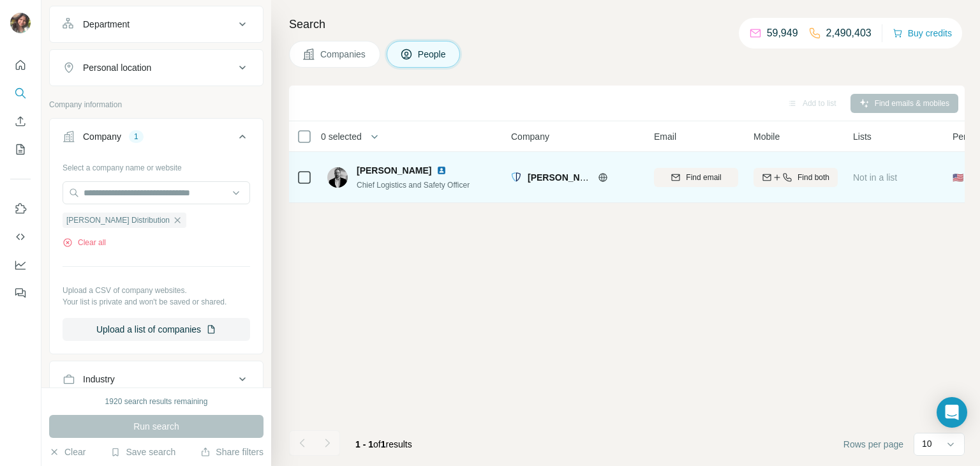 This screenshot has height=466, width=980. Describe the element at coordinates (21, 237) in the screenshot. I see `button: Use Surfe API` at that location.